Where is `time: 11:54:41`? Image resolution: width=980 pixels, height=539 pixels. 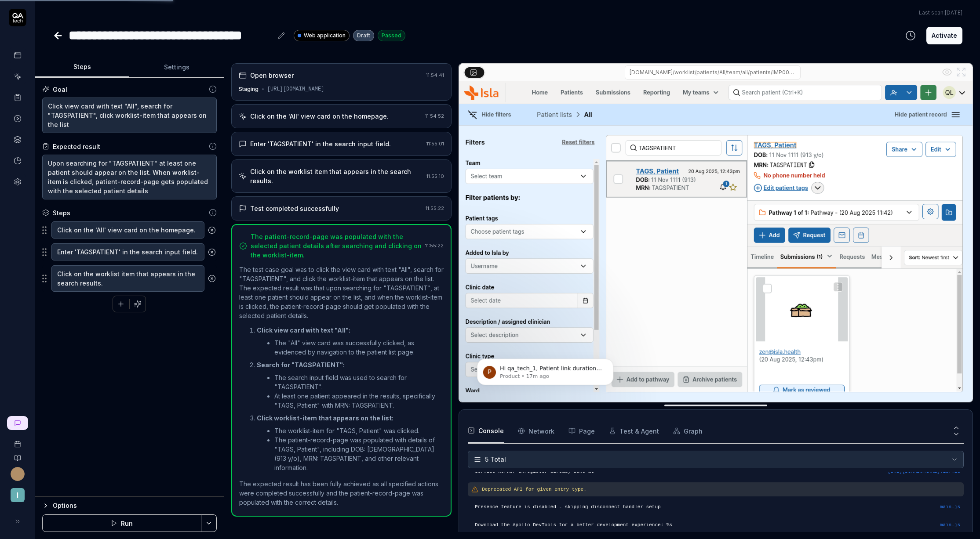
time: 11:54:41 is located at coordinates (435, 75).